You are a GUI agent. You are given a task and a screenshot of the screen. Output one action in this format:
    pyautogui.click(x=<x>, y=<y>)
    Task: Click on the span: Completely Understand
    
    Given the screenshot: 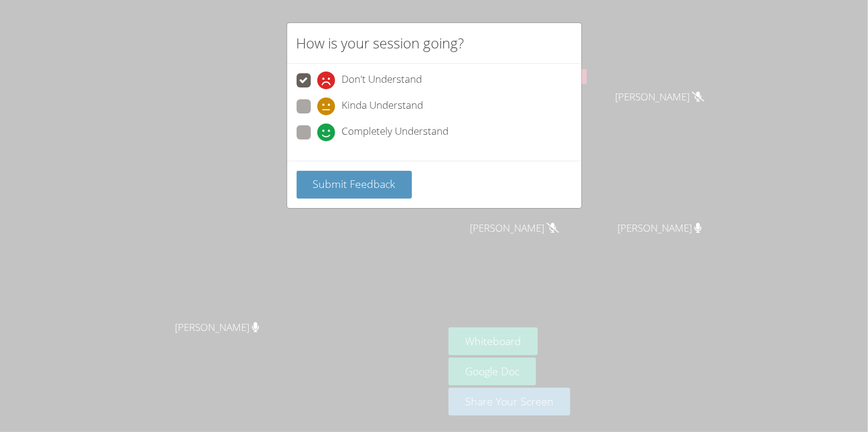 What is the action you would take?
    pyautogui.click(x=395, y=133)
    